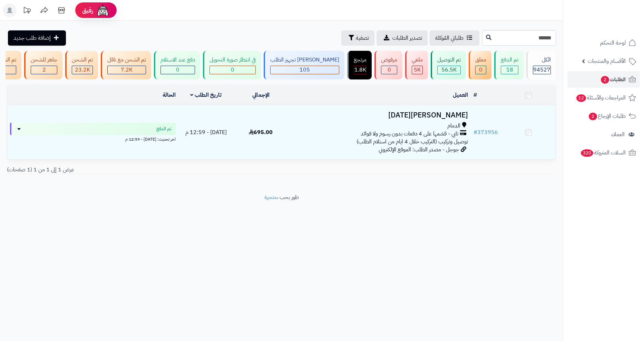 This screenshot has width=644, height=341. Describe the element at coordinates (460, 95) in the screenshot. I see `a: العميل` at that location.